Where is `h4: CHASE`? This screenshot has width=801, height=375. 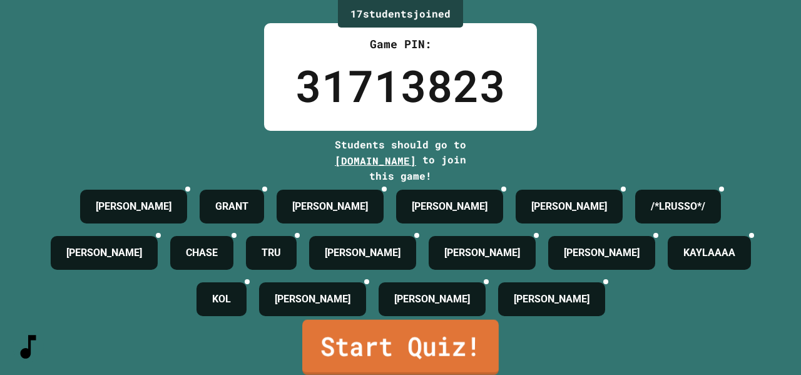 h4: CHASE is located at coordinates (201, 253).